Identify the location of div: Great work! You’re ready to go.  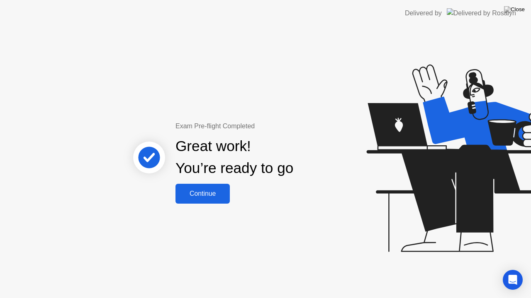
(234, 158).